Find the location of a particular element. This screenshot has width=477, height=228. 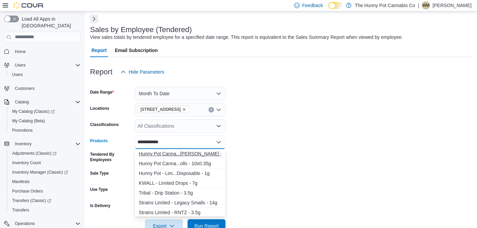

a: Transfers is located at coordinates (21, 211).